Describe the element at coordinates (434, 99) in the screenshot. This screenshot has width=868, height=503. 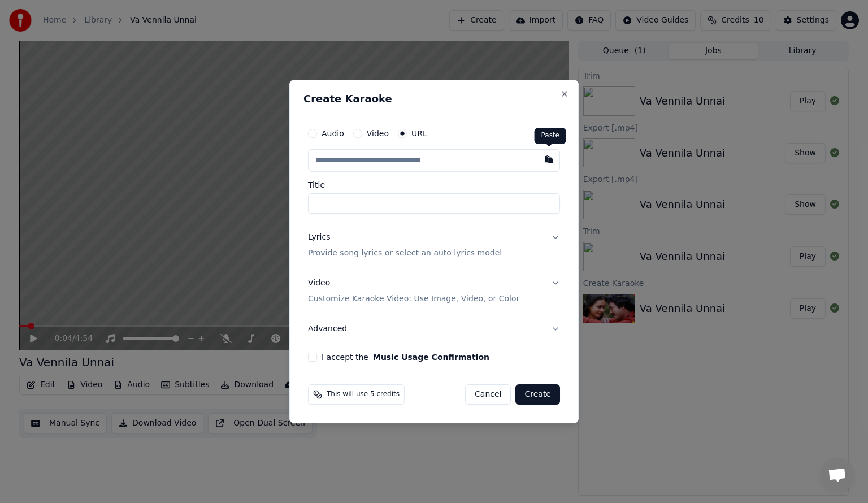
I see `h2: Create Karaoke` at that location.